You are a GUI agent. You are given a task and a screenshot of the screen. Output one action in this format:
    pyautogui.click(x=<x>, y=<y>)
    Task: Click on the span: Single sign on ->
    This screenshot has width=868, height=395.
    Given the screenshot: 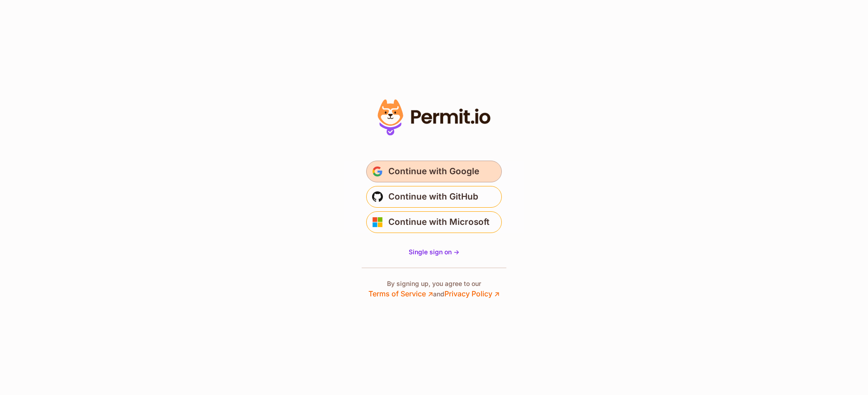 What is the action you would take?
    pyautogui.click(x=434, y=251)
    